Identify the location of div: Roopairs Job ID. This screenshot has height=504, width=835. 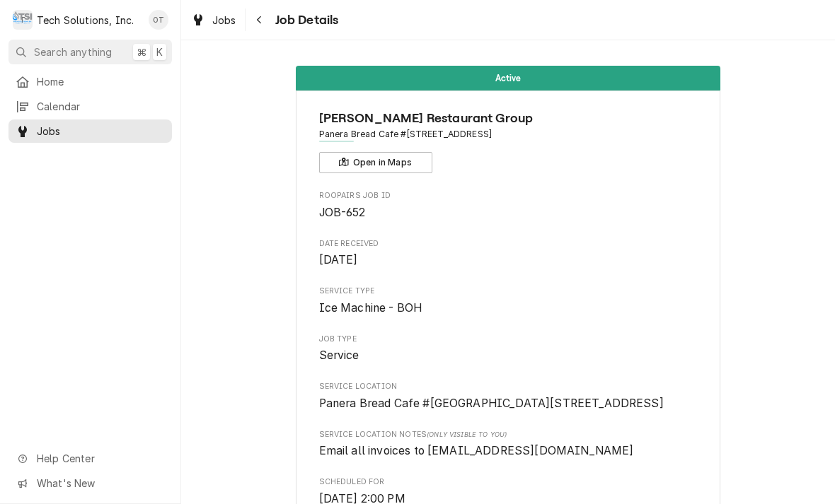
(508, 205).